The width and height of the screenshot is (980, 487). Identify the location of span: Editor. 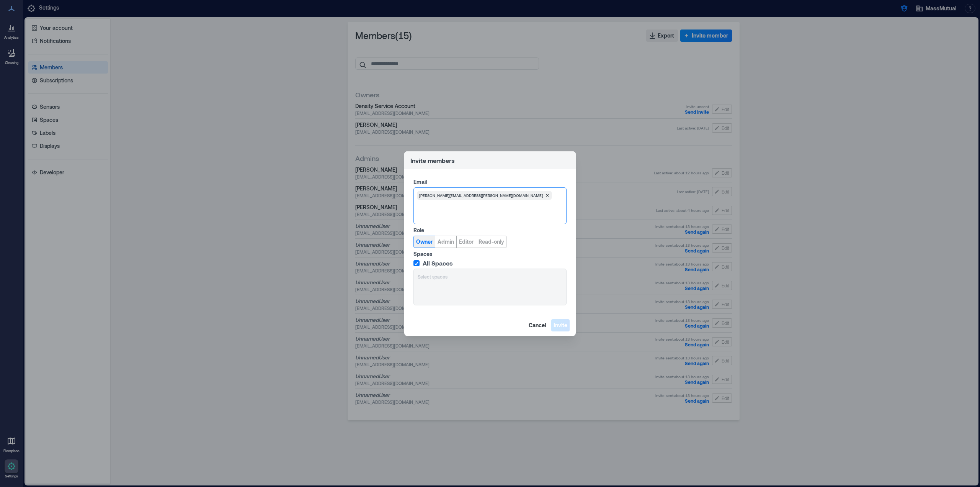
(467, 241).